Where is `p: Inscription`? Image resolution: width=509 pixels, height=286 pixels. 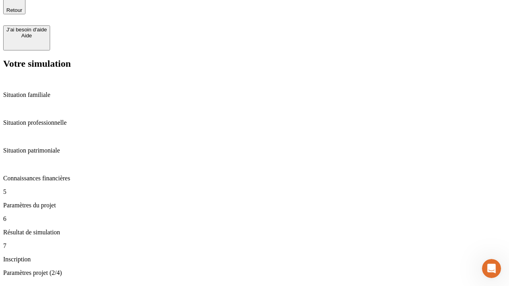
p: Inscription is located at coordinates (255, 260).